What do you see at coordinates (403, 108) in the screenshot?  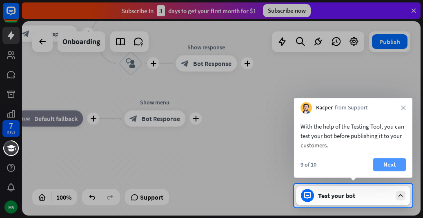 I see `i: close` at bounding box center [403, 108].